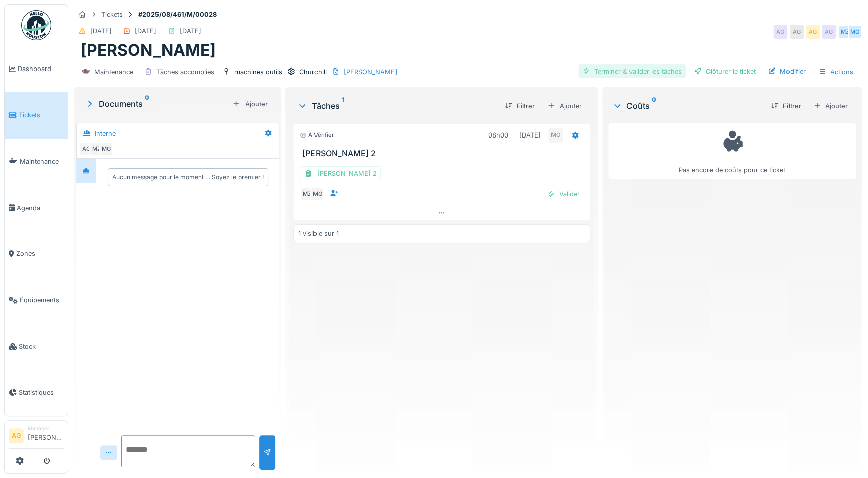 This screenshot has height=478, width=868. What do you see at coordinates (36, 162) in the screenshot?
I see `a: Maintenance` at bounding box center [36, 162].